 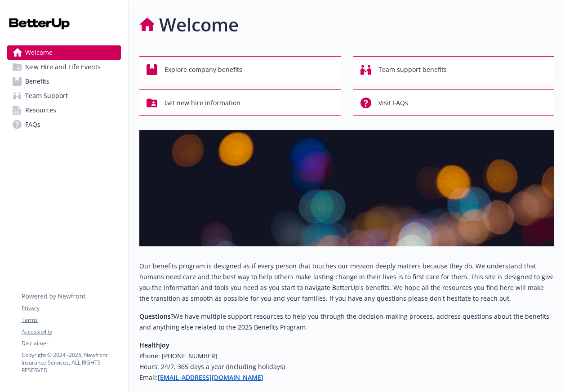 What do you see at coordinates (71, 344) in the screenshot?
I see `a: Disclaimer` at bounding box center [71, 344].